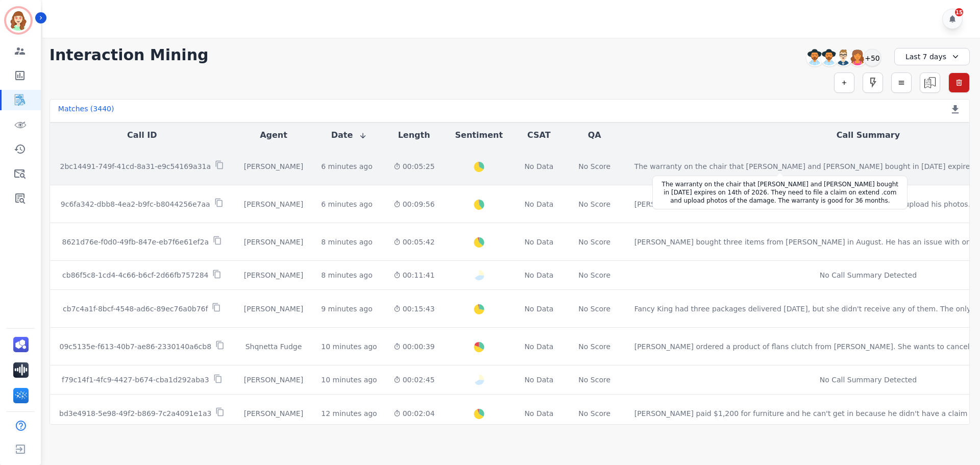  I want to click on div: Matches ( 3440 ), so click(86, 111).